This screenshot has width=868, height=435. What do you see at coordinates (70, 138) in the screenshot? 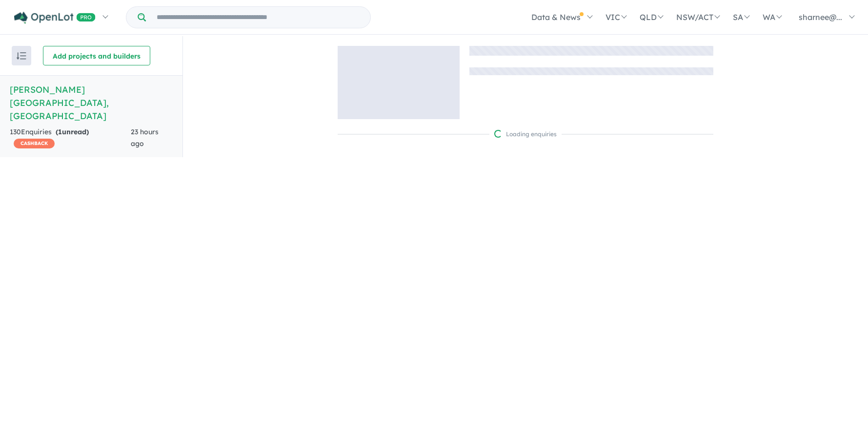
I see `div: 130 Enquir ies` at bounding box center [70, 138].